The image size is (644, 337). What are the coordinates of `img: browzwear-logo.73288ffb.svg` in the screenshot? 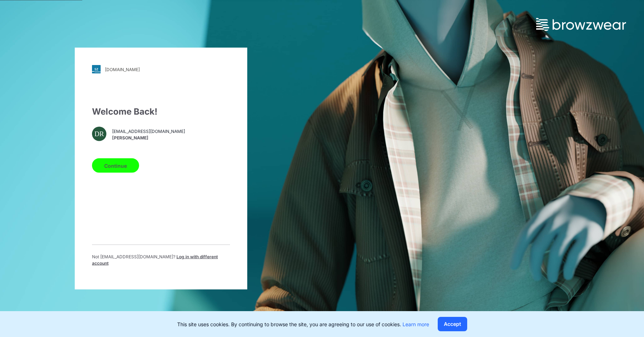 It's located at (581, 24).